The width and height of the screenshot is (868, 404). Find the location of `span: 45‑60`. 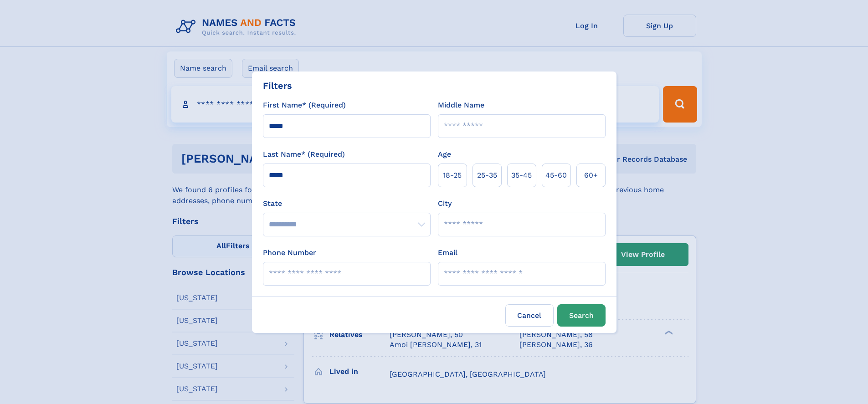

span: 45‑60 is located at coordinates (556, 175).